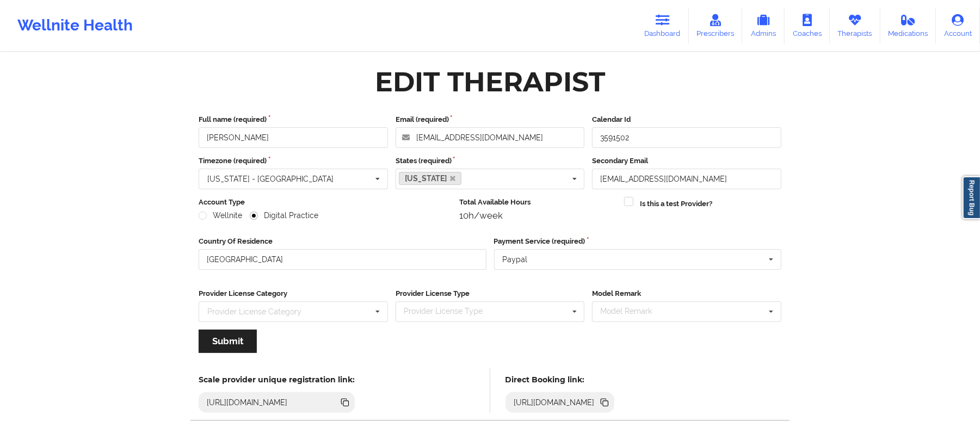  What do you see at coordinates (687, 179) in the screenshot?
I see `input: Email` at bounding box center [687, 179].